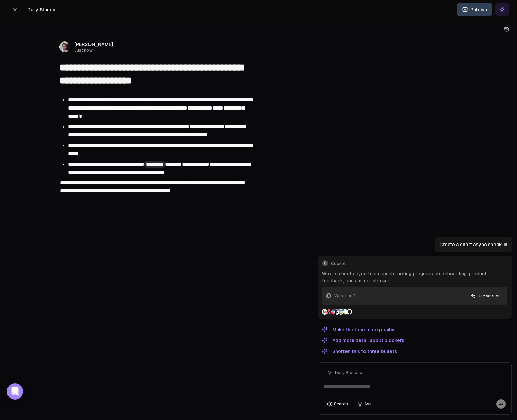  I want to click on img: Google Calendar, so click(341, 312).